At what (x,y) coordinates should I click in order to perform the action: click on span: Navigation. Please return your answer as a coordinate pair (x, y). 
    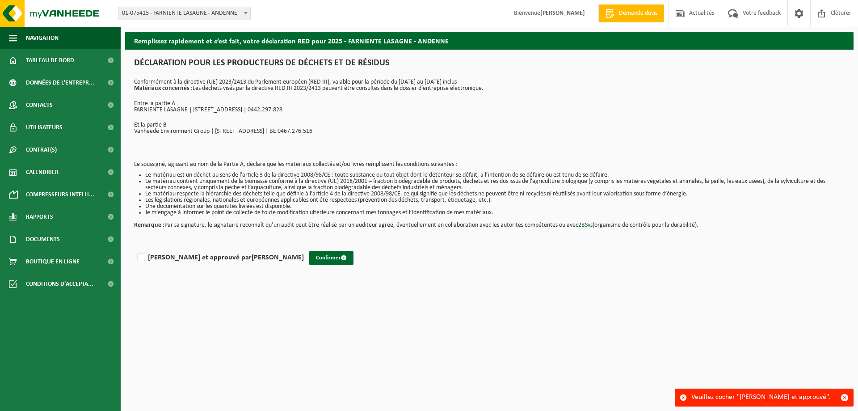
    Looking at the image, I should click on (42, 38).